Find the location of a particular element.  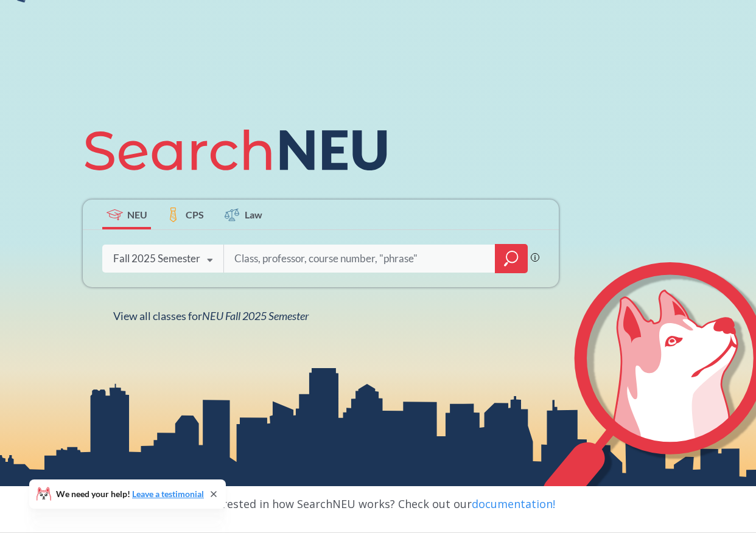

div: magnifying glass is located at coordinates (511, 259).